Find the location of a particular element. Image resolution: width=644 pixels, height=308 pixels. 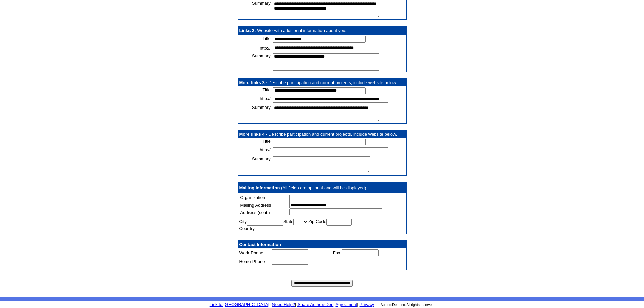

b: Links 2: is located at coordinates (248, 31).